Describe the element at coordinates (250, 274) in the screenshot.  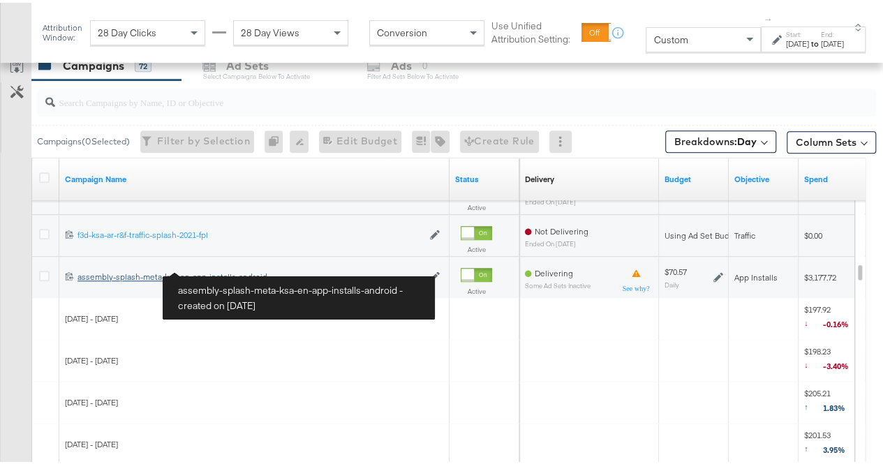
I see `div: assembly-splash-meta-ksa-en-app-installs-android` at that location.